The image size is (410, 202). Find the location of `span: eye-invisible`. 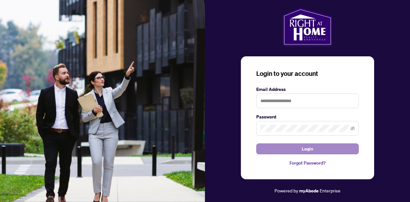

span: eye-invisible is located at coordinates (353, 128).